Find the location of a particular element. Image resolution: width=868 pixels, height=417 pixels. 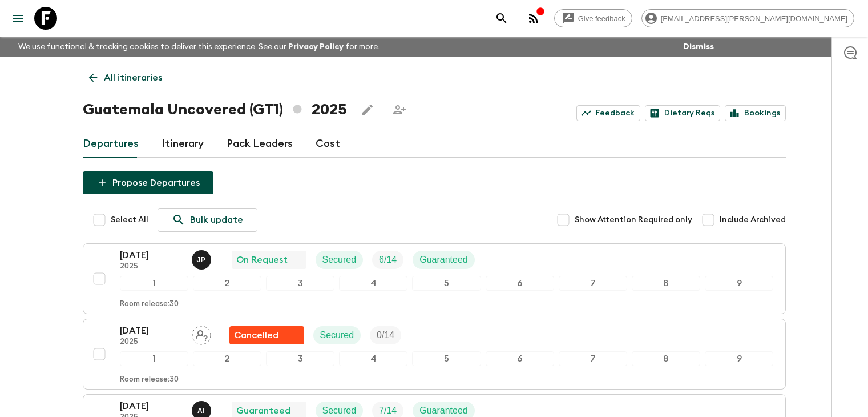

span: Julio Posadas is located at coordinates (203, 258).